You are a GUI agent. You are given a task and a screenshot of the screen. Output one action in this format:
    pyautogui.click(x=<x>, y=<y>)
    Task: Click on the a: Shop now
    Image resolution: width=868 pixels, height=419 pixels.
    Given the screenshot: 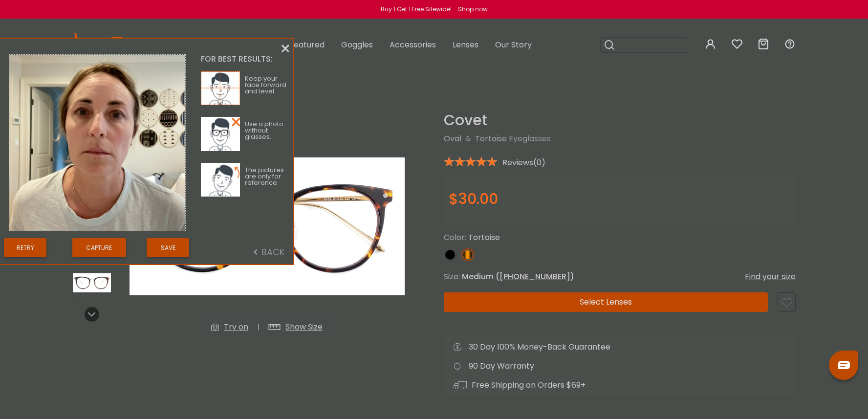 What is the action you would take?
    pyautogui.click(x=470, y=9)
    